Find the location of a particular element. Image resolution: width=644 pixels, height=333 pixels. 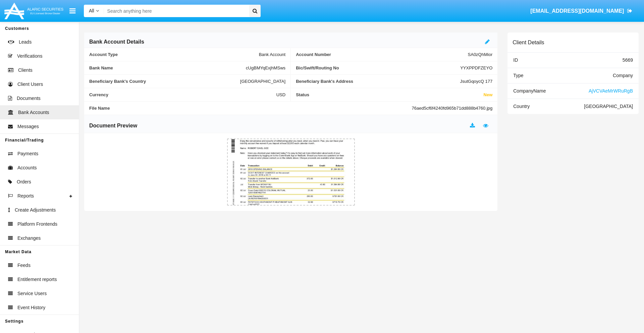

span: Messages is located at coordinates (28, 127).